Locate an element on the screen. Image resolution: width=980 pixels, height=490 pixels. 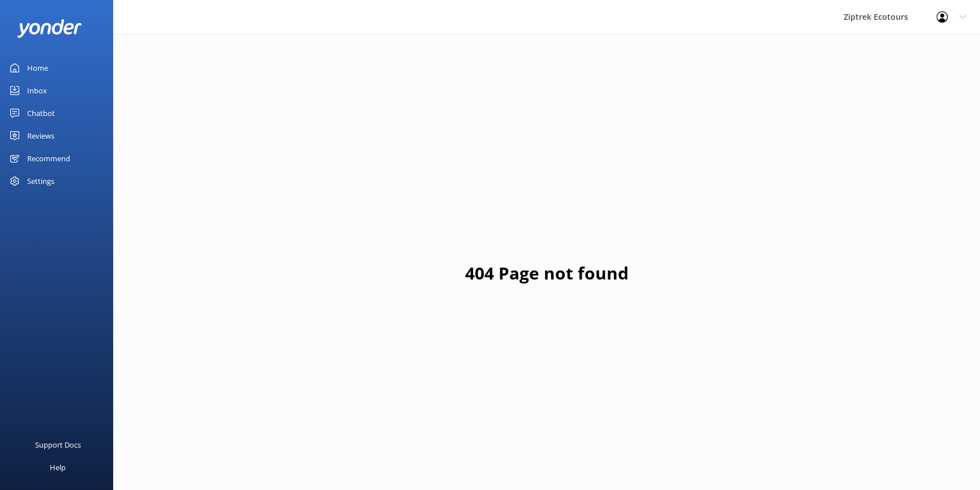
div: Home is located at coordinates (37, 68).